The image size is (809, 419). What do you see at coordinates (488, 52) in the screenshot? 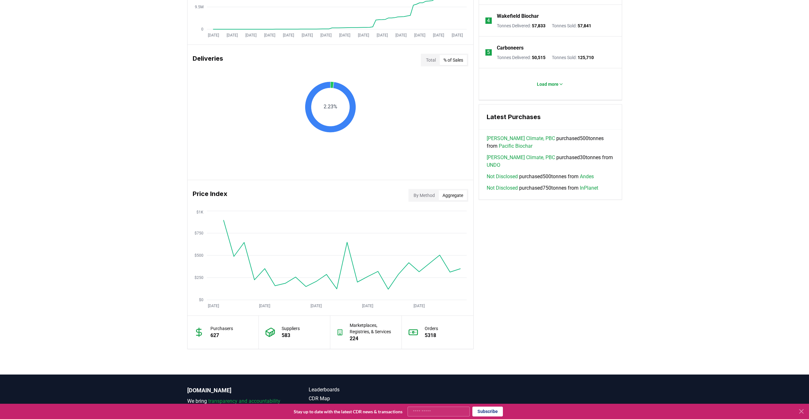
I see `p: 5` at bounding box center [488, 52].